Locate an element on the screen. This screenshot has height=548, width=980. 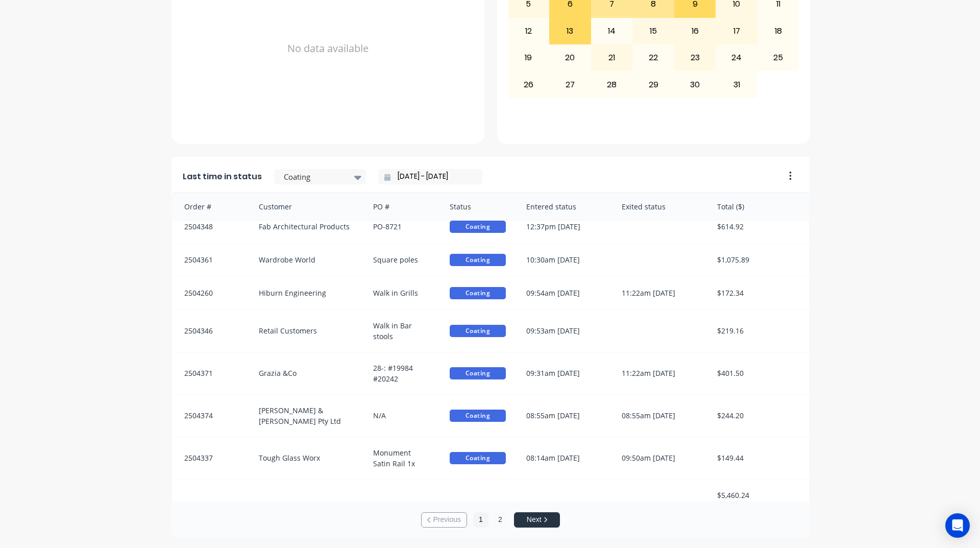
div: Status is located at coordinates (478, 206).